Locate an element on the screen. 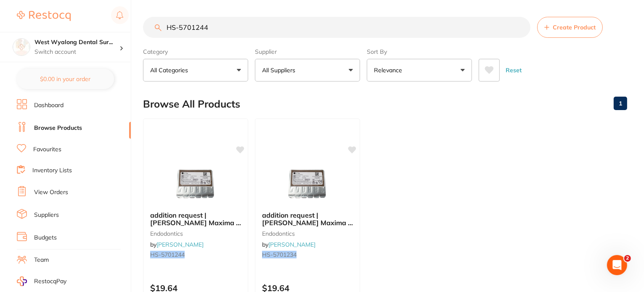 The height and width of the screenshot is (292, 644). h4: West Wyalong Dental Surgery (DentalTown 4) is located at coordinates (77, 43).